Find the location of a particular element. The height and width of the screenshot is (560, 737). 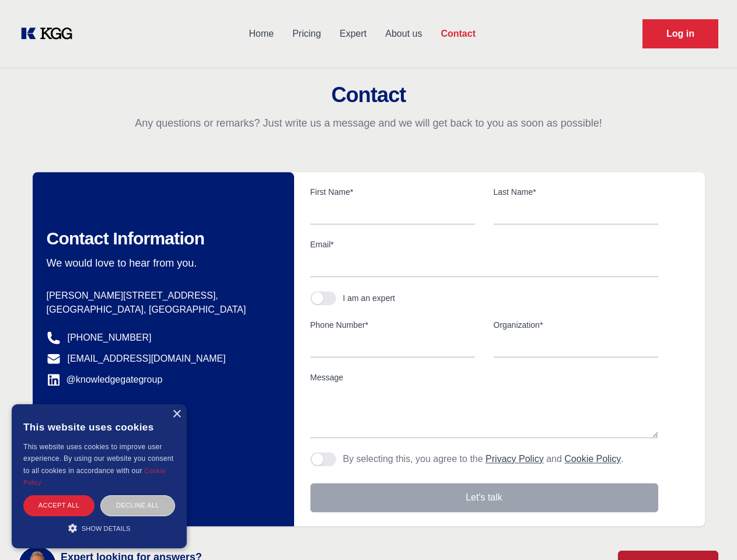

h2: Contact Information is located at coordinates (161, 239).